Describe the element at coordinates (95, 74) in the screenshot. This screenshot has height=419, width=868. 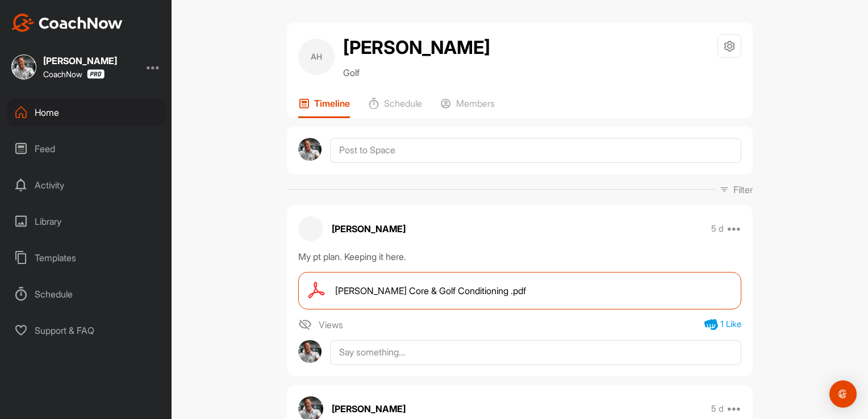
I see `img: CoachNow Pro` at that location.